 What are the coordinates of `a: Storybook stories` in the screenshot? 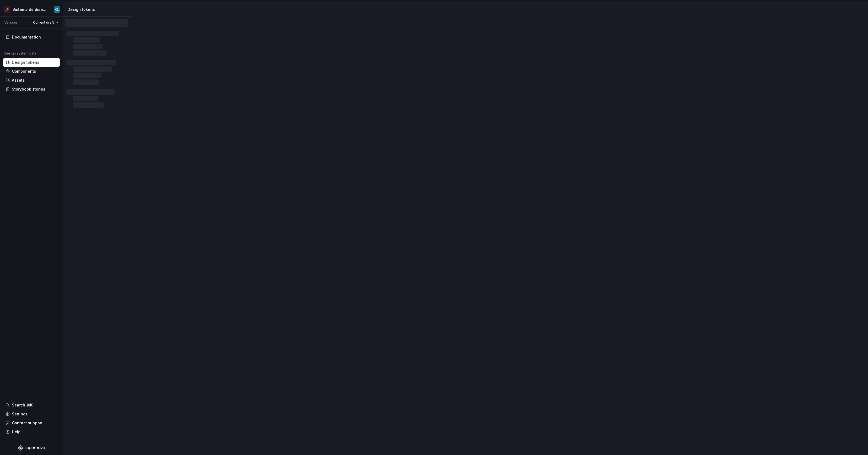 It's located at (31, 89).